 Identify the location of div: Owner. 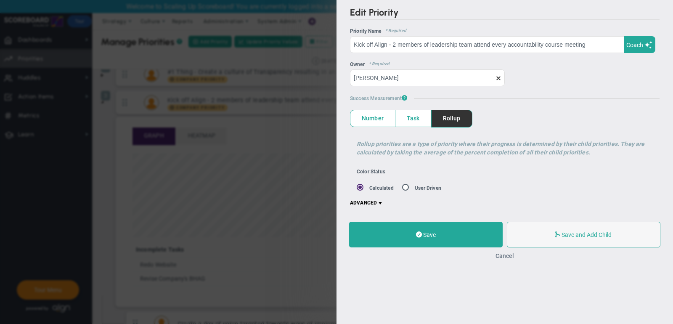
(505, 64).